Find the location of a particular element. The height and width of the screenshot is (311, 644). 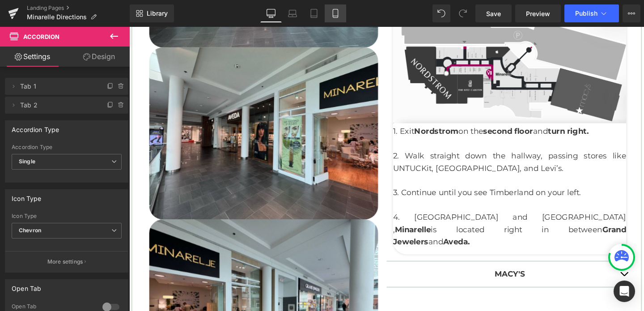

span: Tab 2 is located at coordinates (58, 105).